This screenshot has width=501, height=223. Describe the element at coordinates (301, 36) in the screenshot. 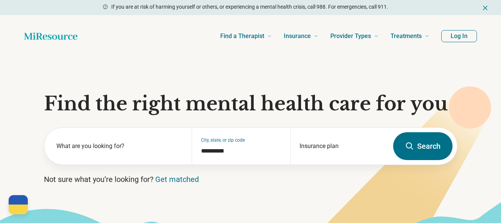

I see `a: Insurance` at that location.